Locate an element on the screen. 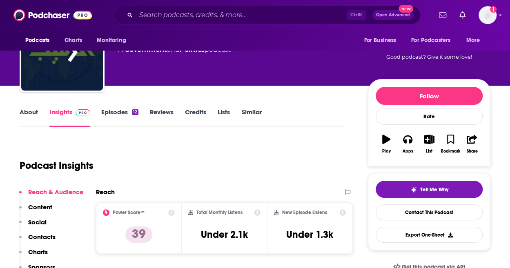 Image resolution: width=510 pixels, height=268 pixels. svg: Add a profile image is located at coordinates (493, 9).